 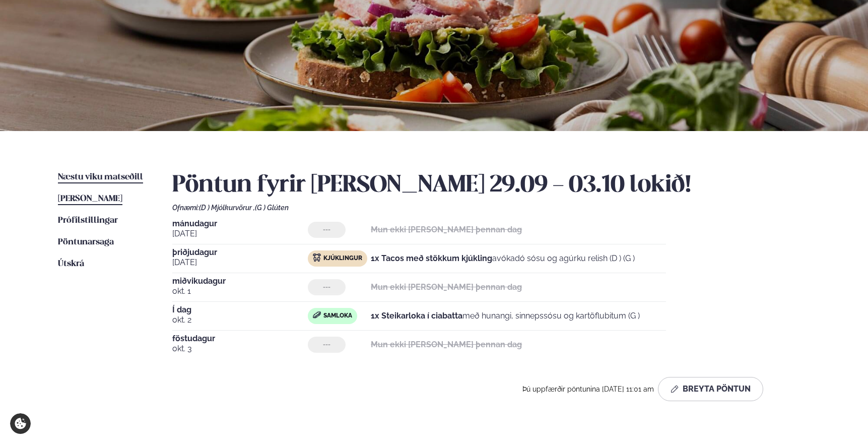 What do you see at coordinates (85, 242) in the screenshot?
I see `span: Pöntunarsaga` at bounding box center [85, 242].